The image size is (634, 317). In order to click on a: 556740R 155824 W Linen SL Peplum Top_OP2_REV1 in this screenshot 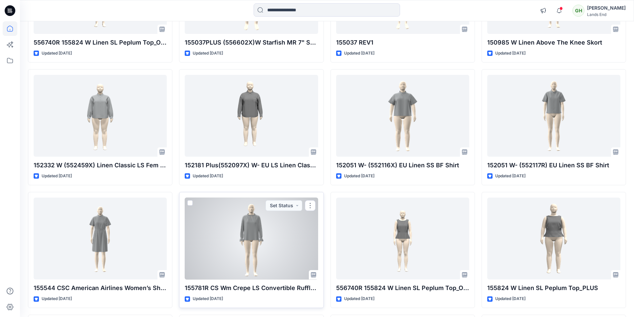, I will do `click(403, 239)`.